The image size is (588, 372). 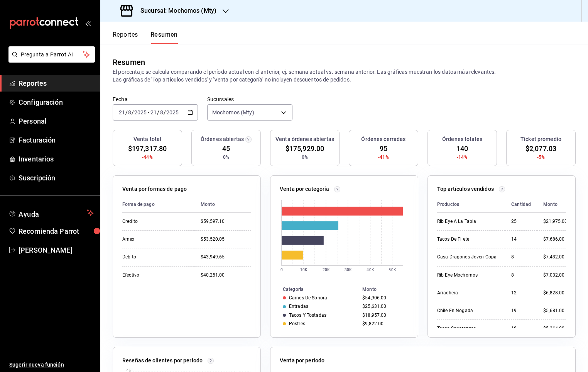 What do you see at coordinates (125, 38) in the screenshot?
I see `button: Reportes` at bounding box center [125, 38].